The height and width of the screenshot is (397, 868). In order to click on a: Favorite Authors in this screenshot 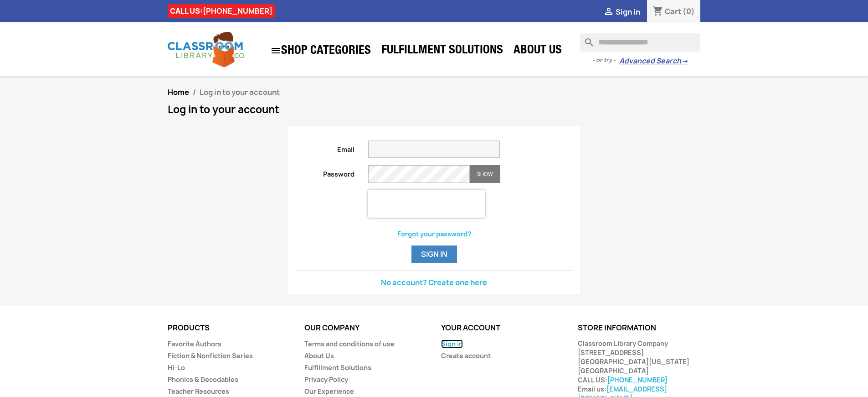, I will do `click(194, 344)`.